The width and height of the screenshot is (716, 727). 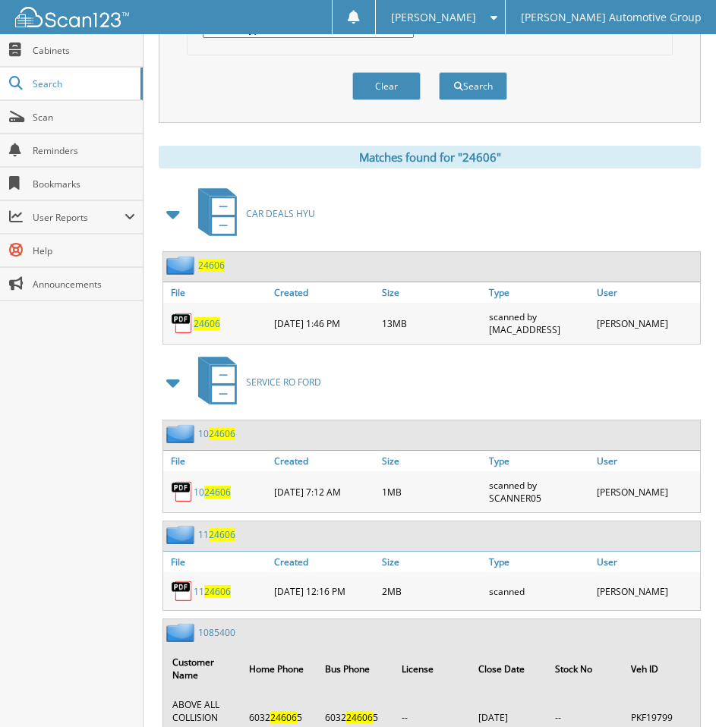 I want to click on div: Chat Widget, so click(x=678, y=691).